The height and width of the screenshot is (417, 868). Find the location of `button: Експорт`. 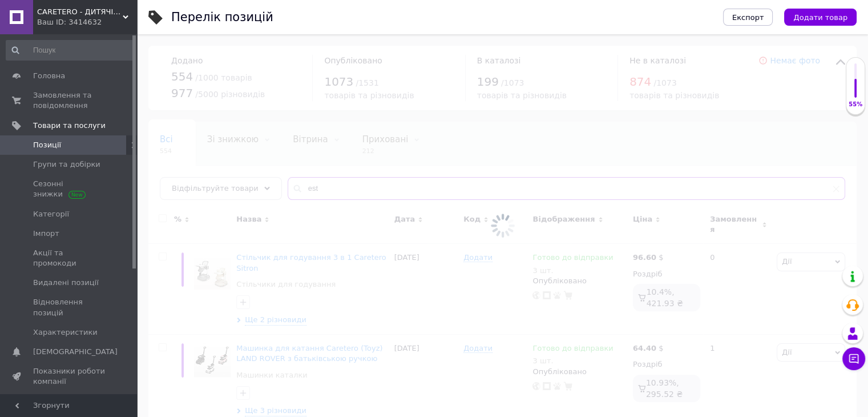

button: Експорт is located at coordinates (749, 17).